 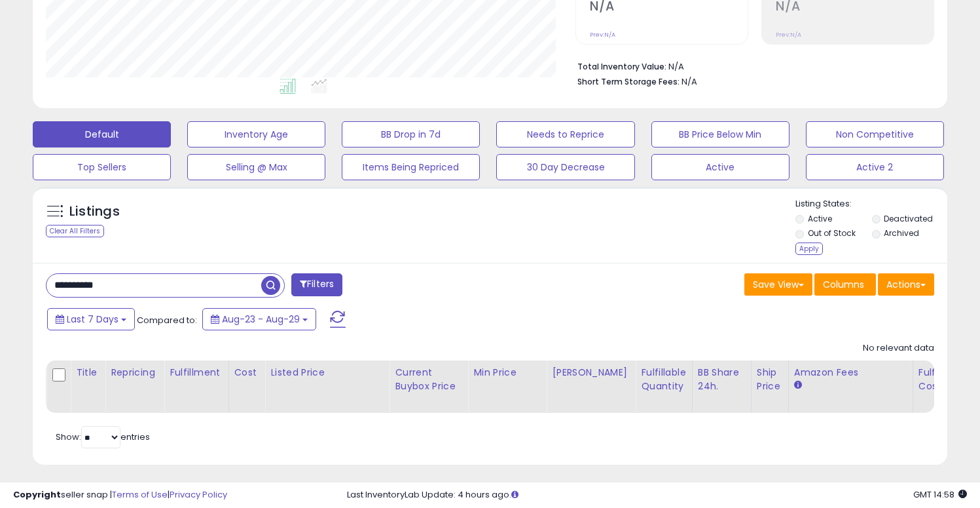 I want to click on div: Current Buybox Price, so click(x=428, y=380).